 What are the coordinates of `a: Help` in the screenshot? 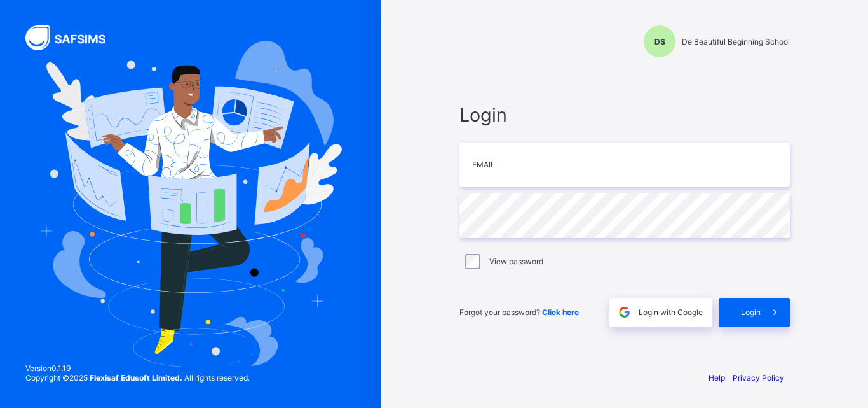 It's located at (717, 377).